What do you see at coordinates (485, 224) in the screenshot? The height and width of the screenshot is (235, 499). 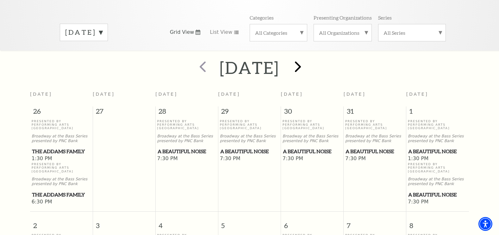 I see `div: Accessibility Menu` at bounding box center [485, 224].